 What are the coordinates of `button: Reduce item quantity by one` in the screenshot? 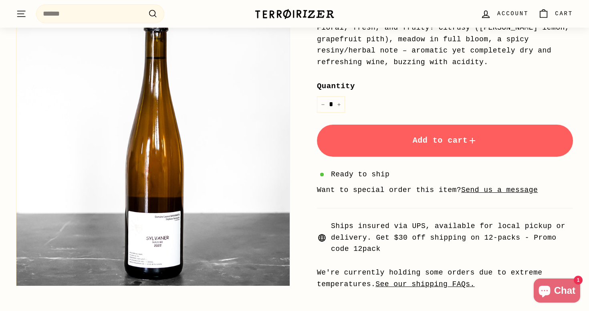 It's located at (323, 104).